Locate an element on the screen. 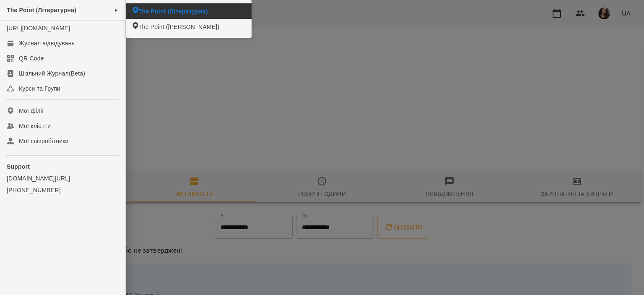  p: Support is located at coordinates (63, 166).